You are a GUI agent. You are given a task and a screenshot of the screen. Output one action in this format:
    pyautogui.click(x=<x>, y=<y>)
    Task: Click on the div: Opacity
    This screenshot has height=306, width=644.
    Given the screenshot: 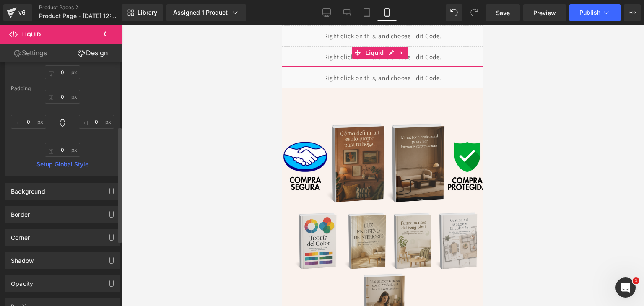 What is the action you would take?
    pyautogui.click(x=22, y=282)
    